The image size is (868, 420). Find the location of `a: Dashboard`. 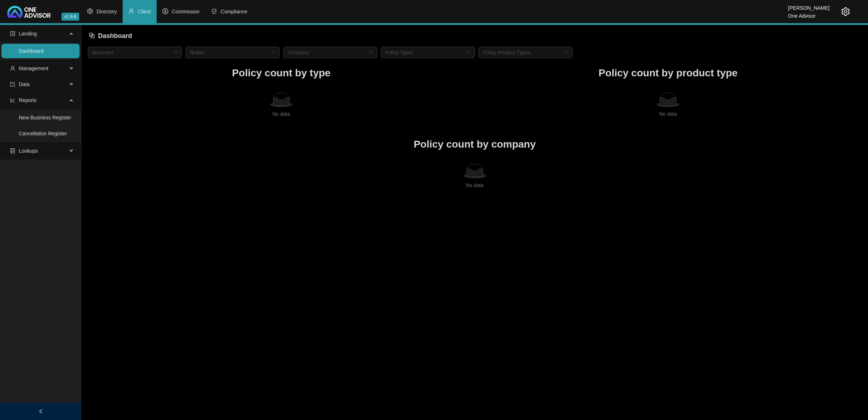

a: Dashboard is located at coordinates (31, 51).